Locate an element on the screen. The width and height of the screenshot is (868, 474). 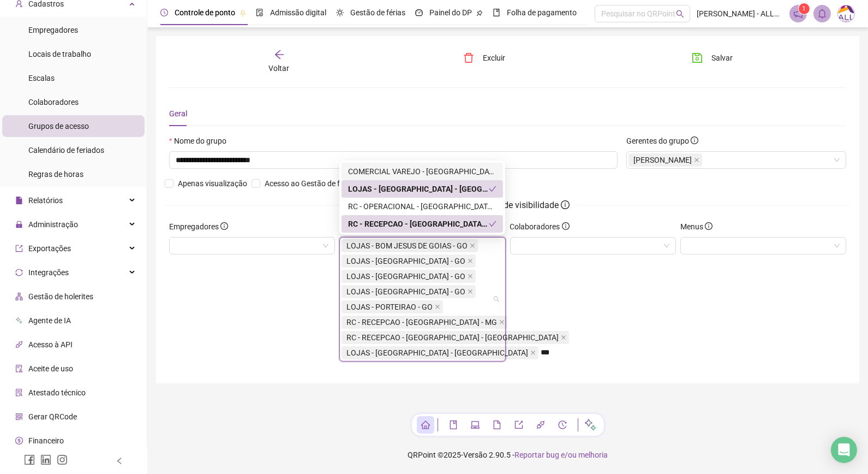
span: arrow-left is located at coordinates (280, 55).